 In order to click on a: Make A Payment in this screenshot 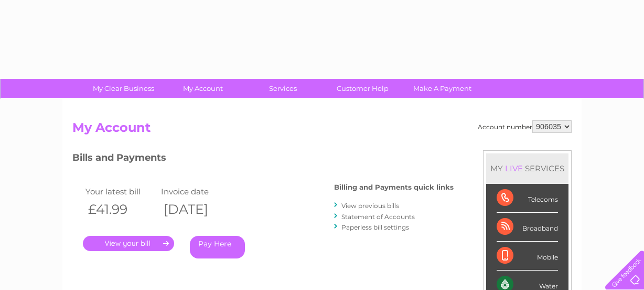, I will do `click(442, 88)`.